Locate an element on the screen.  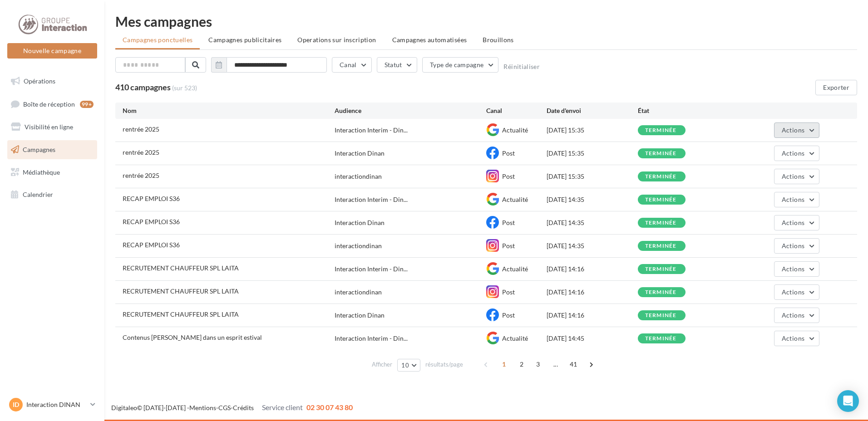
a: Médiathèque is located at coordinates (52, 173).